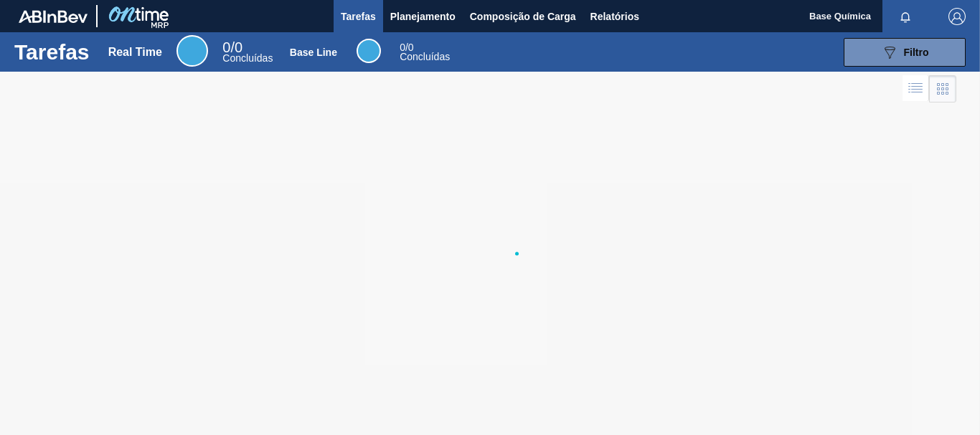 The width and height of the screenshot is (980, 435). What do you see at coordinates (904, 52) in the screenshot?
I see `button: Filtro` at bounding box center [904, 52].